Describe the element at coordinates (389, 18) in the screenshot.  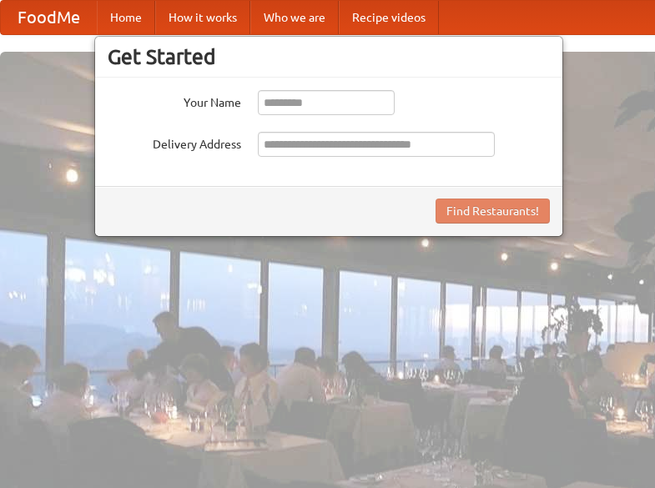
I see `a: Recipe videos` at that location.